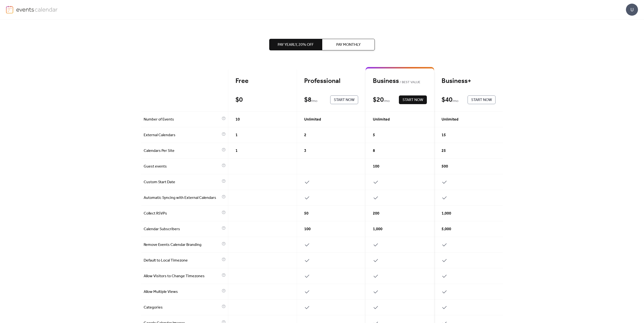 This screenshot has height=323, width=644. What do you see at coordinates (182, 198) in the screenshot?
I see `span: Automatic Syncing with External Calendars` at bounding box center [182, 198].